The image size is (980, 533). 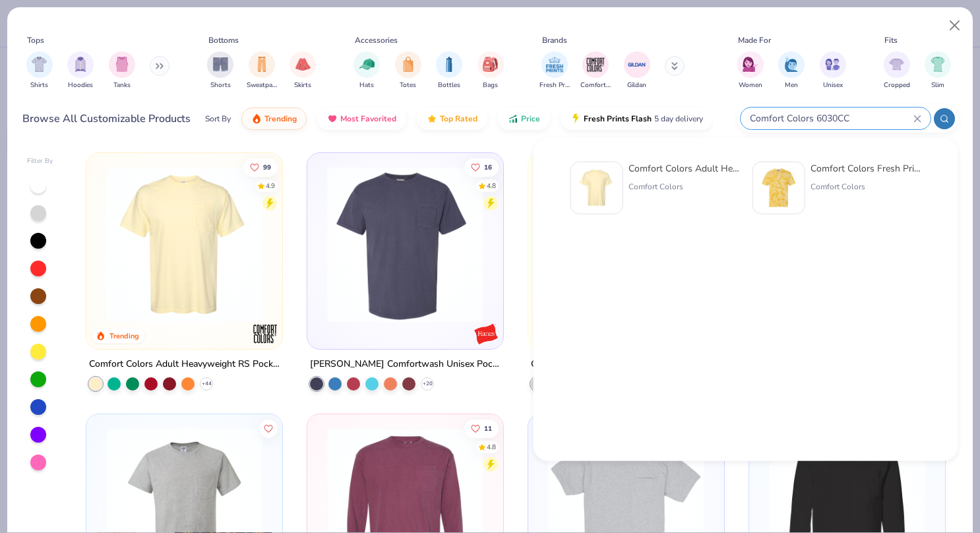 I want to click on img: Hanes logo, so click(x=486, y=333).